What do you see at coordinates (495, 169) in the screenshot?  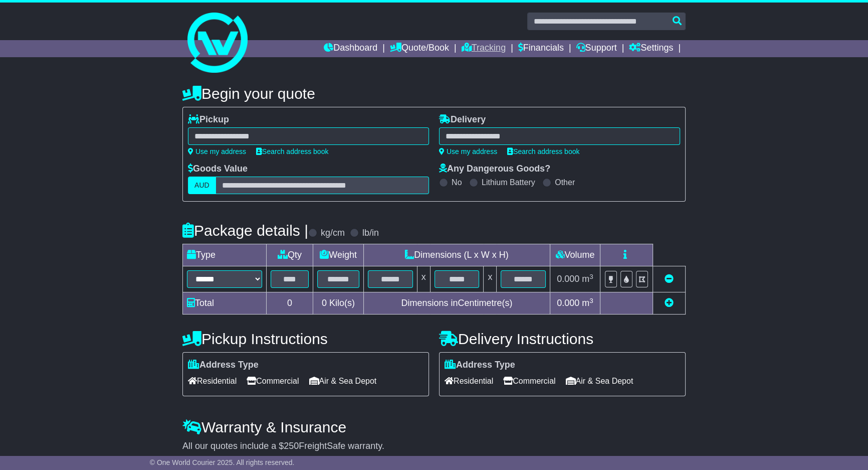 I see `label: Any Dangerous Goods?` at bounding box center [495, 169].